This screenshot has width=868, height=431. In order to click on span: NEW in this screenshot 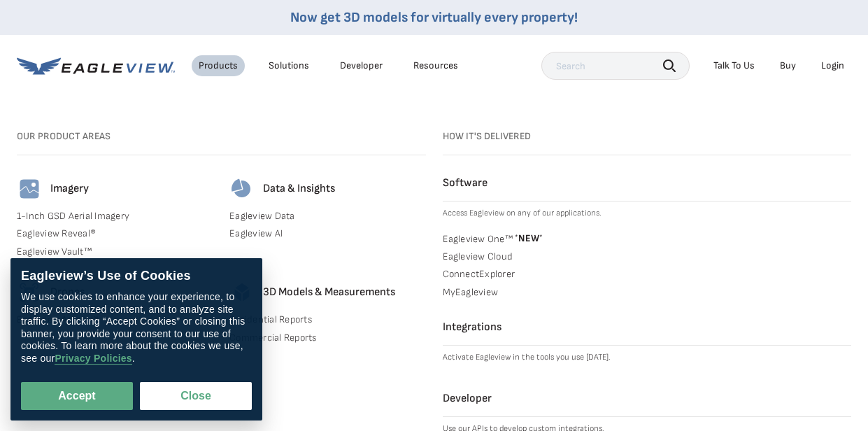, I will do `click(527, 238)`.